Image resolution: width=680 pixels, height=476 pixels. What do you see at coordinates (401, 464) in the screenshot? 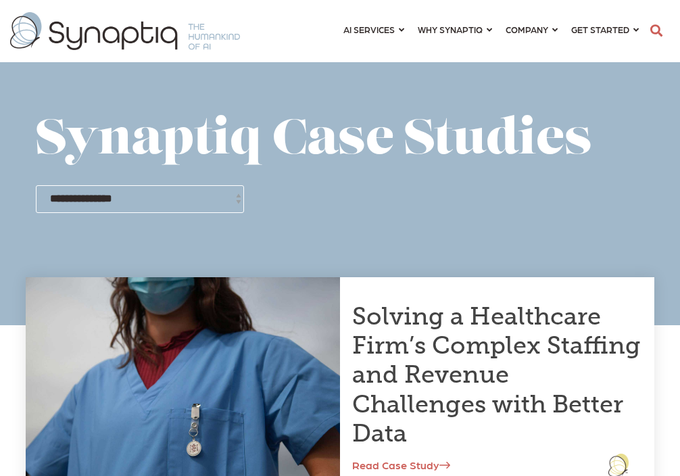
I see `a: Read Case Study` at bounding box center [401, 464].